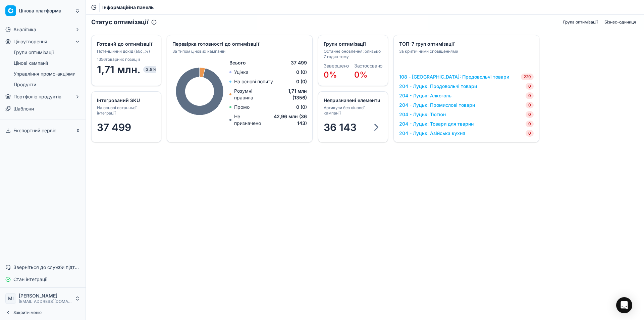 The image size is (644, 320). What do you see at coordinates (119, 69) in the screenshot?
I see `font: 1,71 млн.` at bounding box center [119, 69].